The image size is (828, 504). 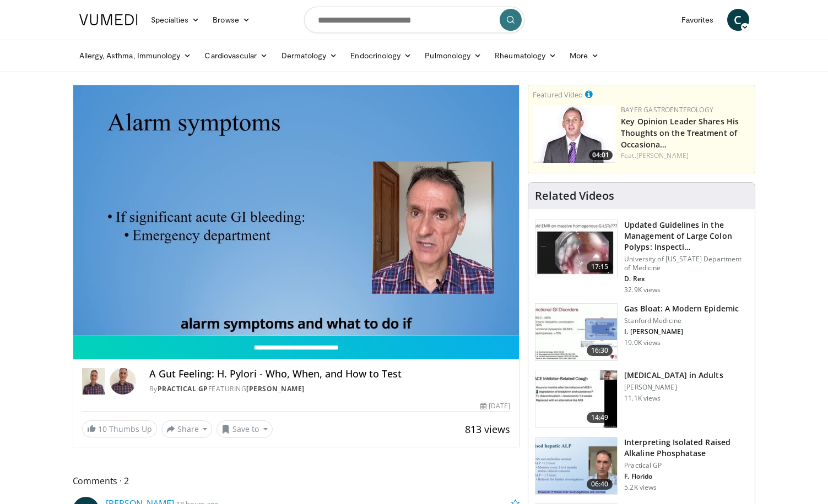 What do you see at coordinates (576, 249) in the screenshot?
I see `img: dfcfcb0d-b871-4e1a-9f0c-9f64970f7dd8.150x105_q85_crop-smart_upscale.jpg` at bounding box center [576, 249].